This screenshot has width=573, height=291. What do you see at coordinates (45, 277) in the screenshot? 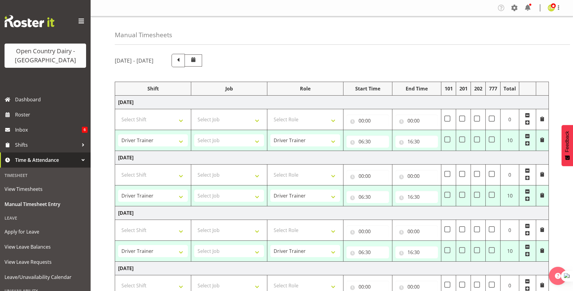
I see `a: Leave/Unavailability Calendar` at bounding box center [45, 277].